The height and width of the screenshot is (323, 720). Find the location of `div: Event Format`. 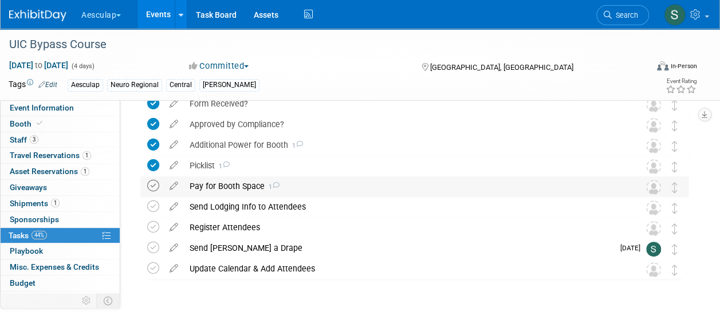

div: Event Format is located at coordinates (647, 68).